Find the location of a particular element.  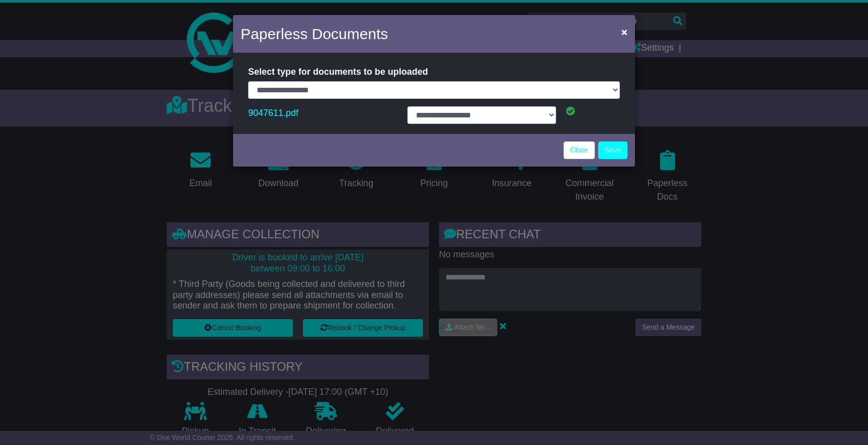

button: Close is located at coordinates (624, 32).